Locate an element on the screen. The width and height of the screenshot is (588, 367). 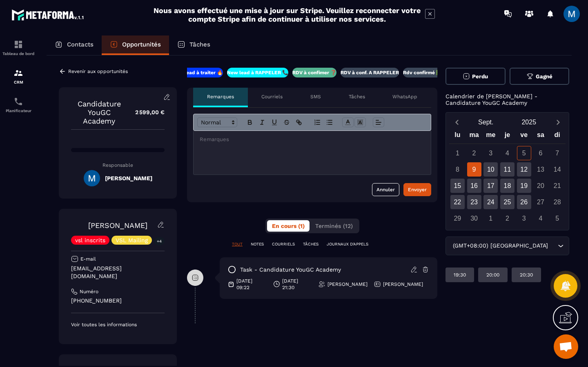
p: Numéro is located at coordinates (89, 291).